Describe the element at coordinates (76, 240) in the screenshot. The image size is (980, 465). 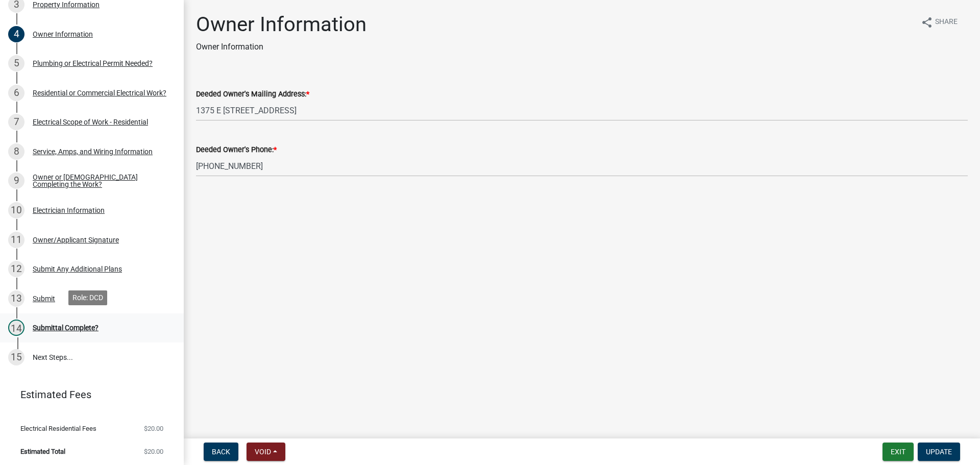
I see `div: Owner/Applicant Signature` at that location.